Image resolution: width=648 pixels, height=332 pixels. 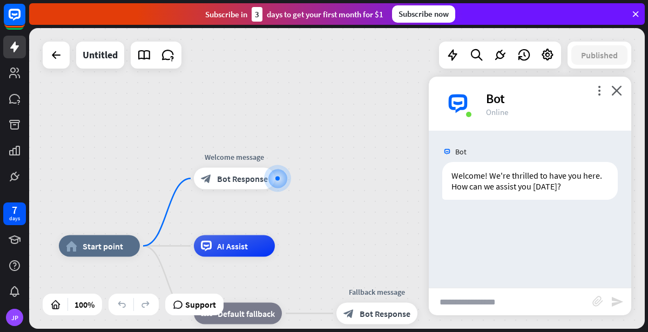 What do you see at coordinates (246, 314) in the screenshot?
I see `span: Default fallback` at bounding box center [246, 314].